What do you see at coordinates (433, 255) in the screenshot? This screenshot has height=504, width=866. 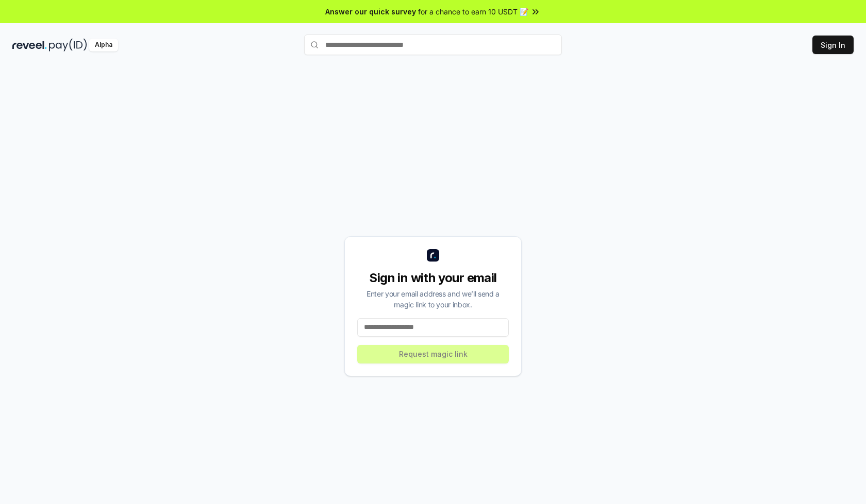 I see `img: logo_small` at bounding box center [433, 255].